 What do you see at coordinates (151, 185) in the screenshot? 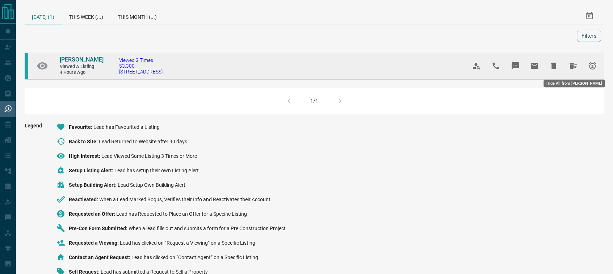
I see `span: Lead Setup Own Building Alert` at bounding box center [151, 185].